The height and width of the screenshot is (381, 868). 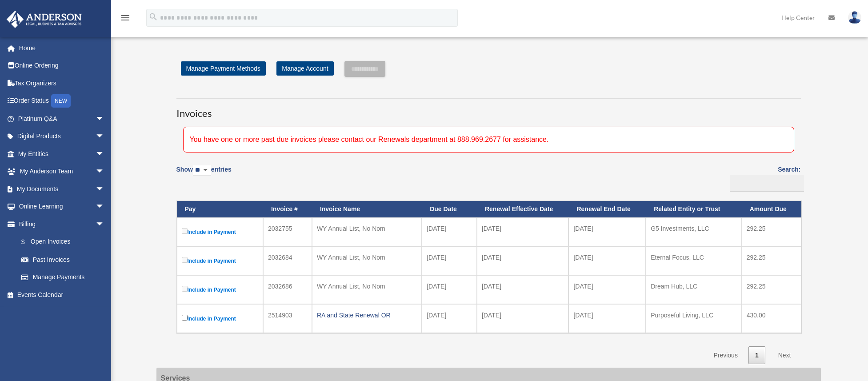 What do you see at coordinates (694, 290) in the screenshot?
I see `td: Dream Hub, LLC` at bounding box center [694, 290].